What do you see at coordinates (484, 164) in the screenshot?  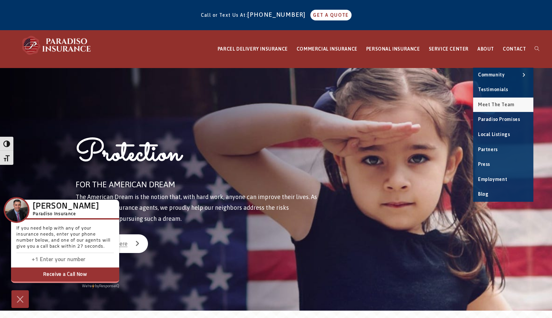 I see `span: Press` at bounding box center [484, 164].